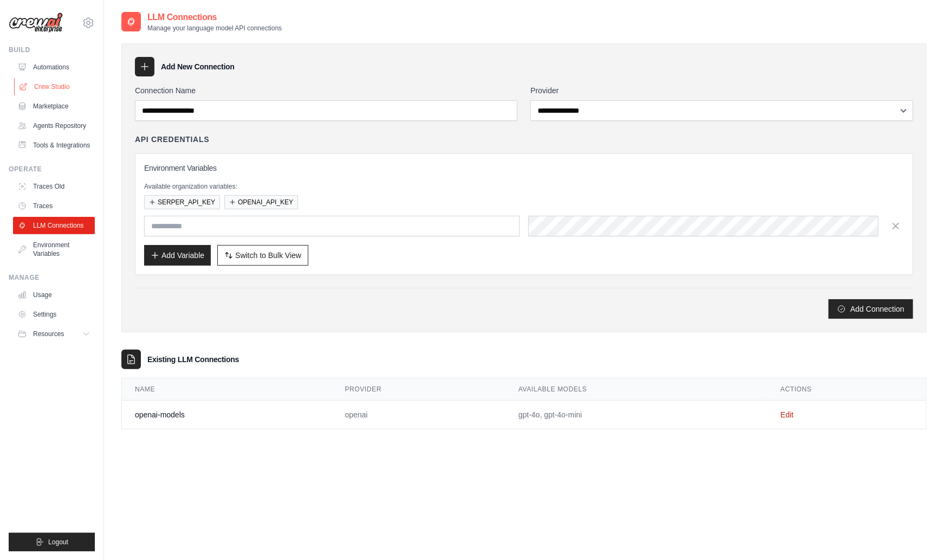  What do you see at coordinates (51, 50) in the screenshot?
I see `div: Build` at bounding box center [51, 50].